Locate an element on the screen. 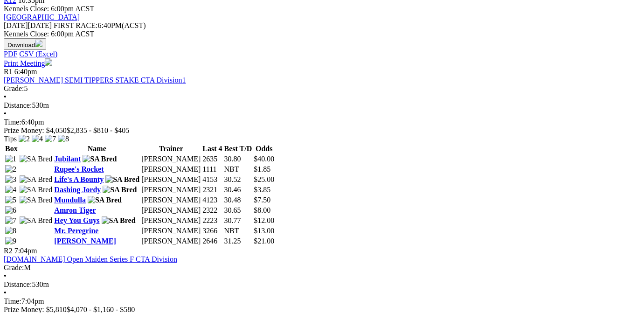 The height and width of the screenshot is (313, 644). img: download.svg is located at coordinates (39, 43).